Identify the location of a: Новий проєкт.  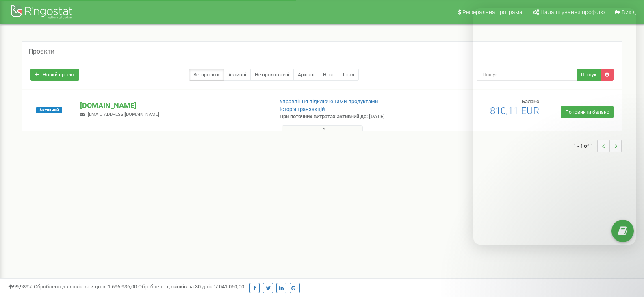
(54, 74).